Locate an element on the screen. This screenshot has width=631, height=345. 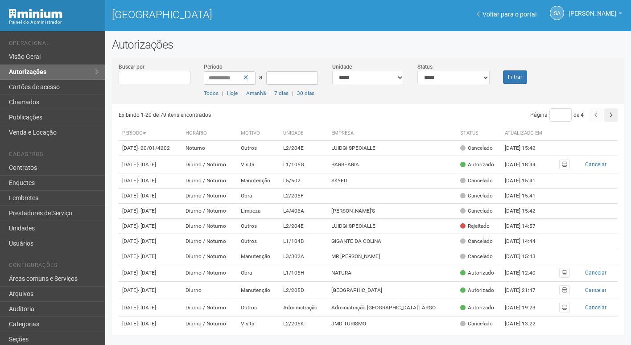
a: Amanhã is located at coordinates (256, 93).